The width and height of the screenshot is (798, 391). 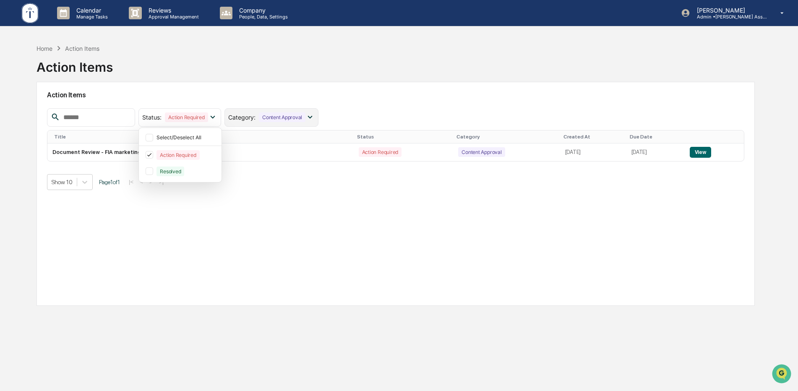 What do you see at coordinates (81, 24) in the screenshot?
I see `p: How can we help?` at bounding box center [81, 24].